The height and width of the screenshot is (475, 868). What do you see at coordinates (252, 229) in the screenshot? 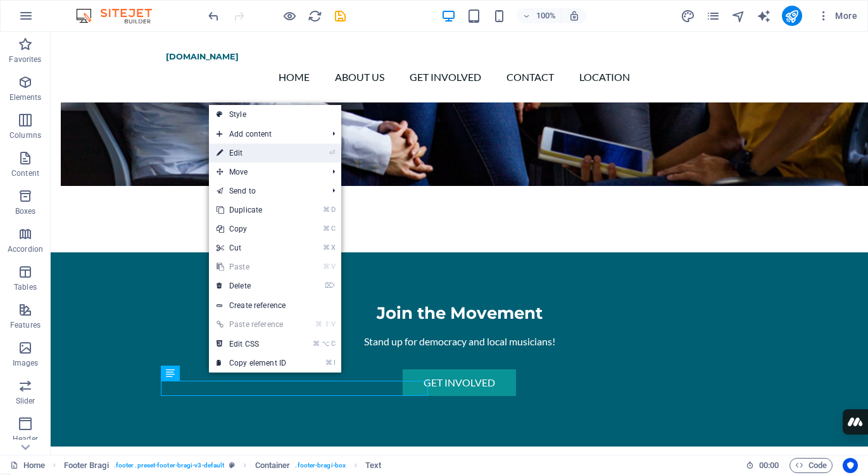
I see `a: ⌘CCopy` at bounding box center [252, 229].